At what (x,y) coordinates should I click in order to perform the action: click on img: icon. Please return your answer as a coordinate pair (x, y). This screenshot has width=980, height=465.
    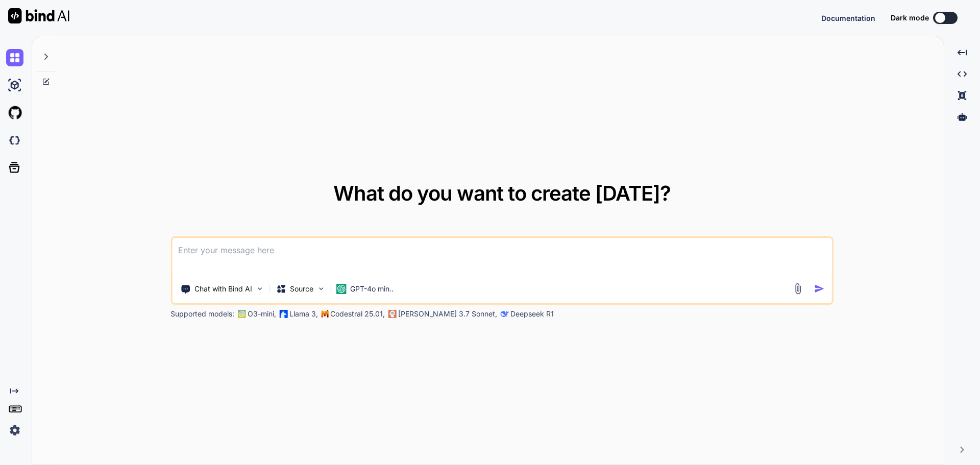
    Looking at the image, I should click on (819, 288).